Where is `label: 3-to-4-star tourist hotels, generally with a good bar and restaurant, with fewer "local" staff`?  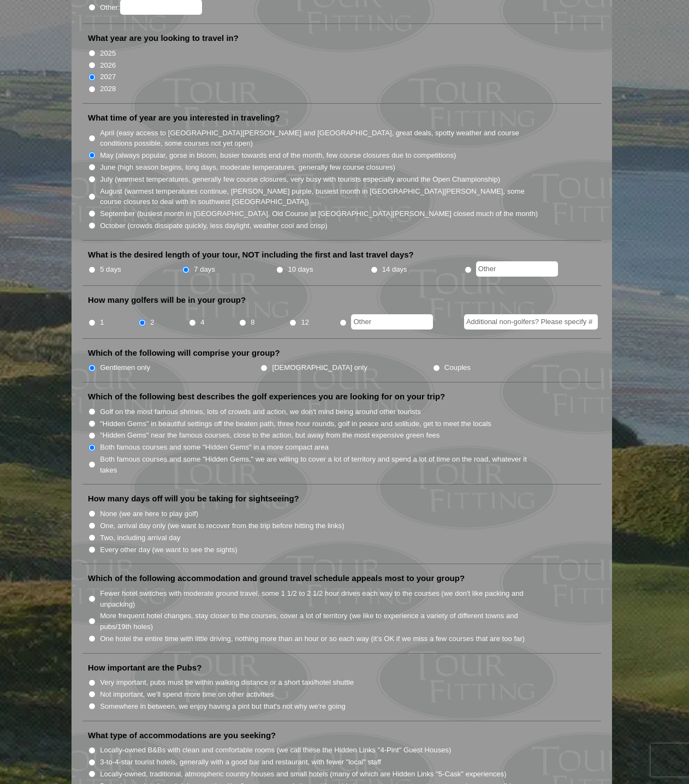 label: 3-to-4-star tourist hotels, generally with a good bar and restaurant, with fewer "local" staff is located at coordinates (240, 762).